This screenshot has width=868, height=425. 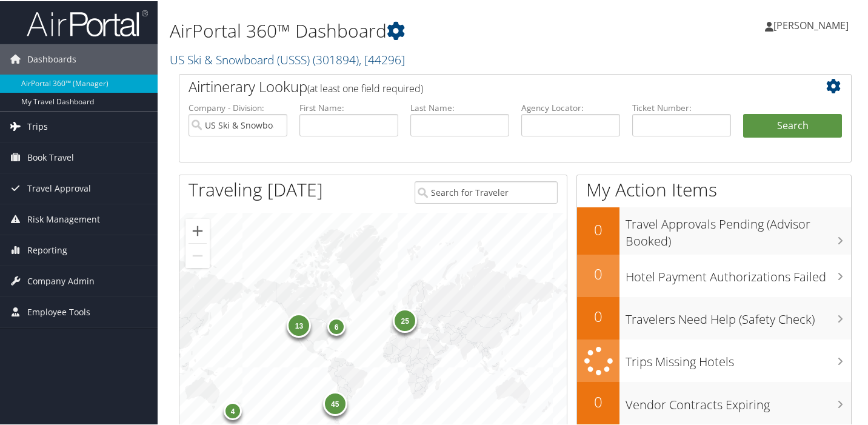 What do you see at coordinates (382, 58) in the screenshot?
I see `span: , [ 44296 ]` at bounding box center [382, 58].